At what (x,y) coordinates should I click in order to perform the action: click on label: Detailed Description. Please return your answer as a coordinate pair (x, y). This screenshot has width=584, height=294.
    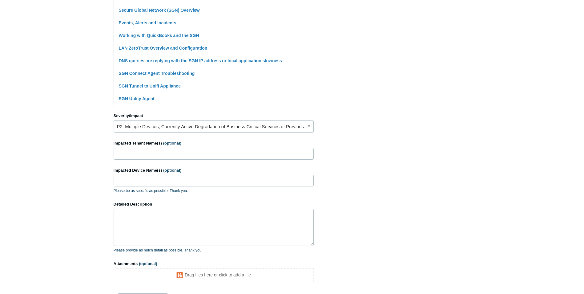
    Looking at the image, I should click on (214, 204).